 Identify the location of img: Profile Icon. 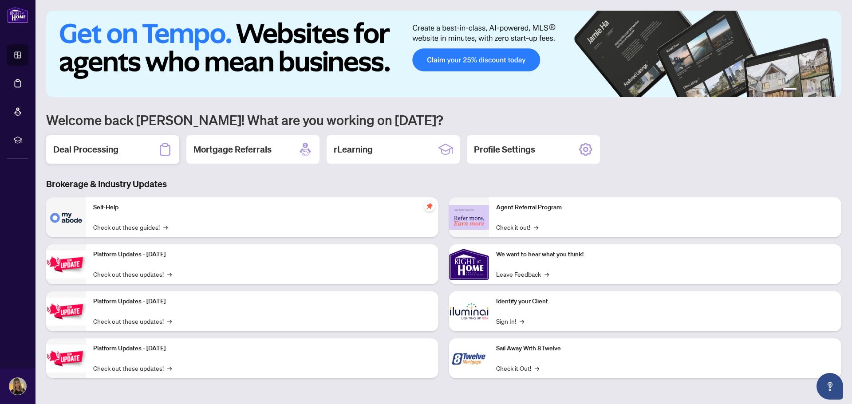
(18, 386).